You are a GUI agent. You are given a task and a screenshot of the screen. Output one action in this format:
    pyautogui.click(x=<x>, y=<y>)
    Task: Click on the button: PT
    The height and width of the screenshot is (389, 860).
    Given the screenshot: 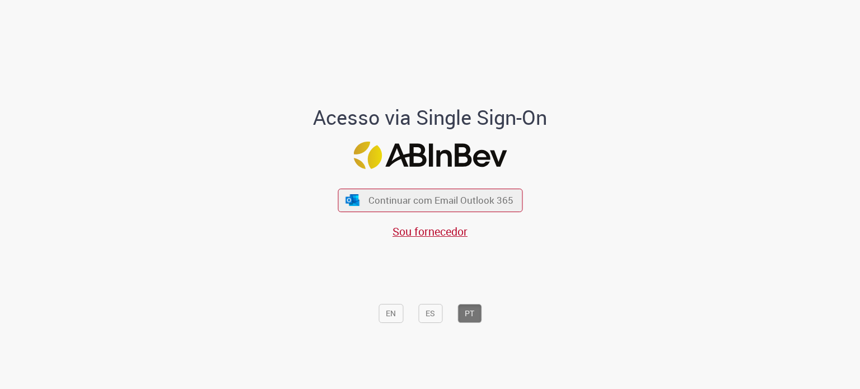 What is the action you would take?
    pyautogui.click(x=469, y=313)
    